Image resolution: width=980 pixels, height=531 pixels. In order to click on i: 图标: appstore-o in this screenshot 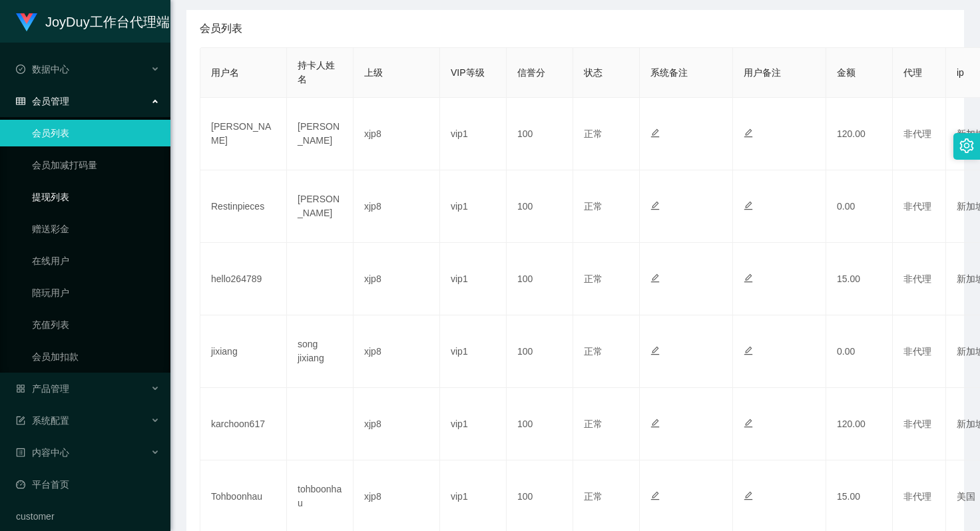, I will do `click(21, 388)`.